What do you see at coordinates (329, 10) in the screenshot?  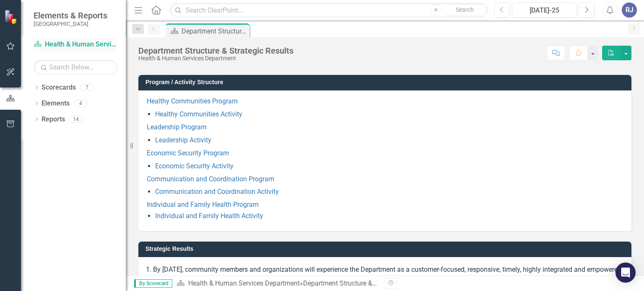 I see `input: Search ClearPoint...` at bounding box center [329, 10].